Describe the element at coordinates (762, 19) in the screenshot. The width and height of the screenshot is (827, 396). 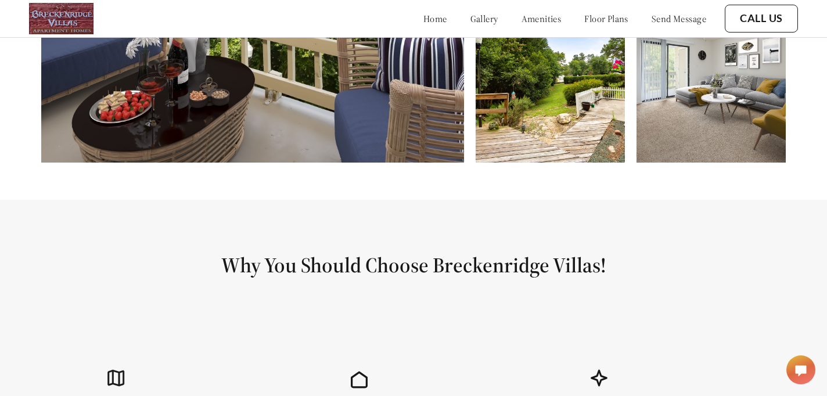
I see `button: Call Us` at that location.